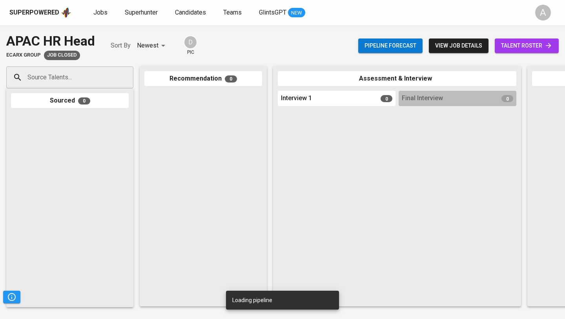 Image resolution: width=565 pixels, height=319 pixels. I want to click on img: app logo, so click(66, 13).